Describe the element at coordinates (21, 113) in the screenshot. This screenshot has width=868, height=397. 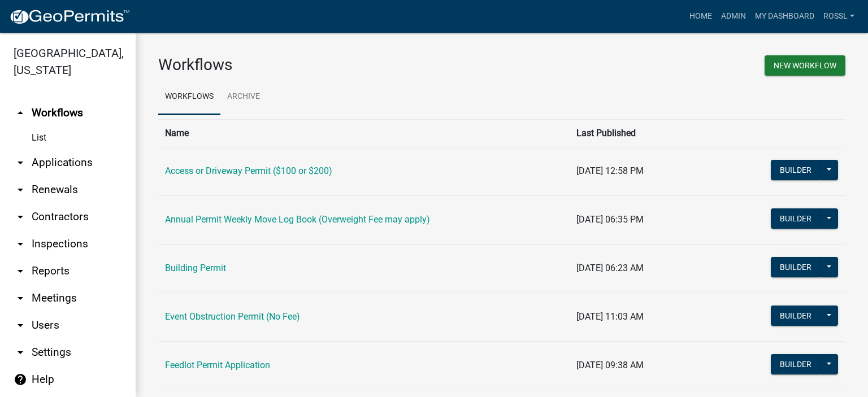
I see `i: arrow_drop_up` at that location.